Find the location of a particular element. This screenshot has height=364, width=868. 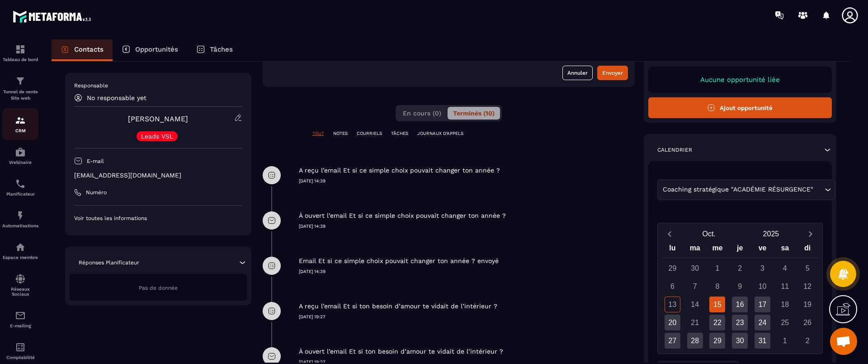

p: Réseaux Sociaux is located at coordinates (21, 291).